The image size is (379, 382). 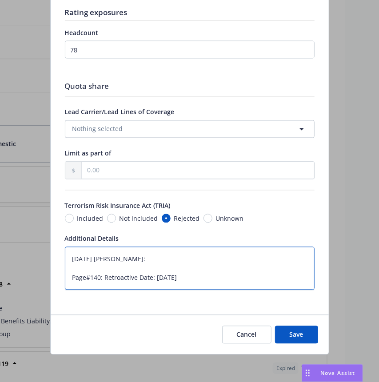 I want to click on input: 0.00, so click(x=197, y=170).